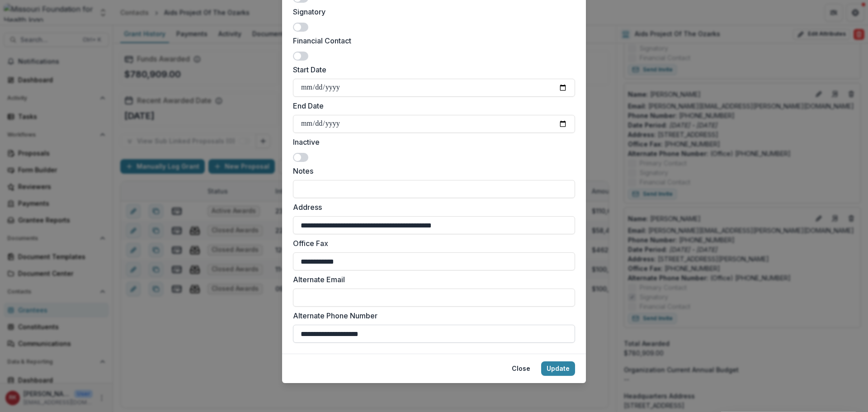 The height and width of the screenshot is (412, 868). Describe the element at coordinates (558, 368) in the screenshot. I see `button: Update` at that location.